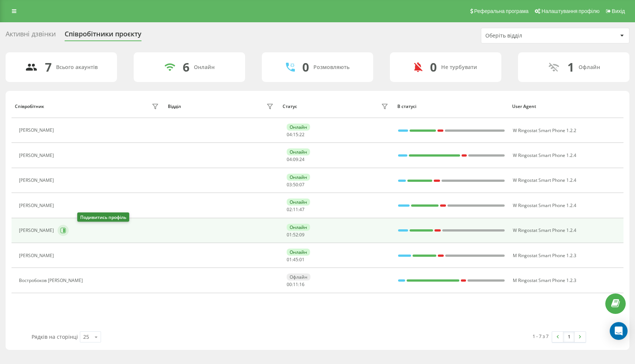 This screenshot has height=364, width=635. I want to click on div: 25, so click(86, 337).